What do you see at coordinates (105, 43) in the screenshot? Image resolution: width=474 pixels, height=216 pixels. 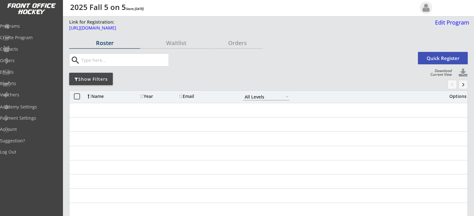 I see `div: Roster` at bounding box center [105, 43].